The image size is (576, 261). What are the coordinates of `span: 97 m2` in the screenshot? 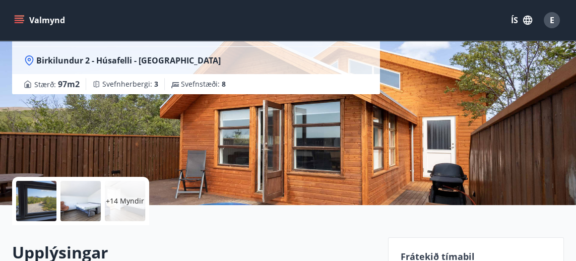 It's located at (69, 84).